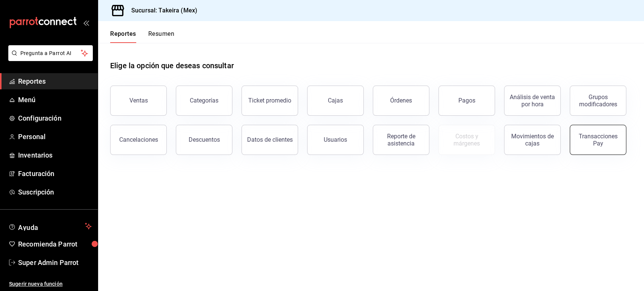 Image resolution: width=644 pixels, height=291 pixels. What do you see at coordinates (50, 284) in the screenshot?
I see `span: Sugerir nueva función` at bounding box center [50, 284].